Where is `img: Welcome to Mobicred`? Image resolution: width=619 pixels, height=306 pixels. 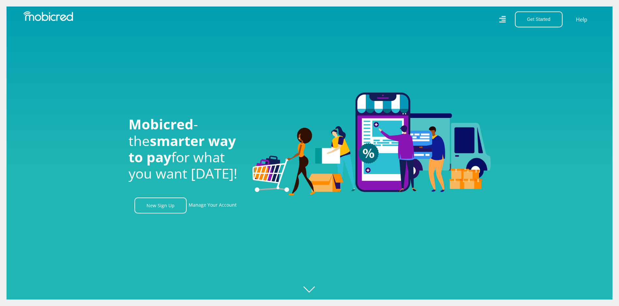 img: Welcome to Mobicred is located at coordinates (372, 144).